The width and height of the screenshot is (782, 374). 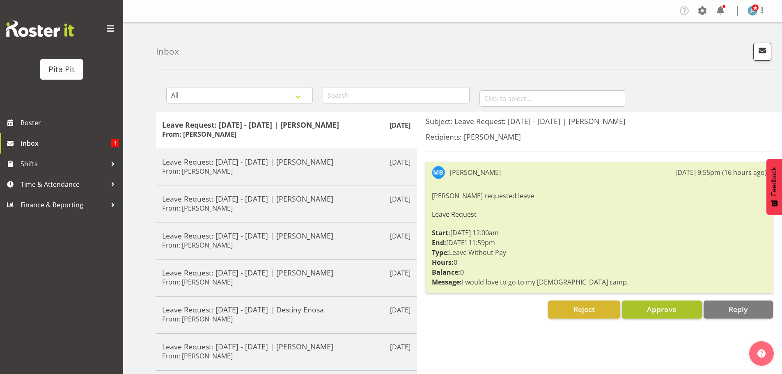 I want to click on span: Shifts, so click(x=64, y=164).